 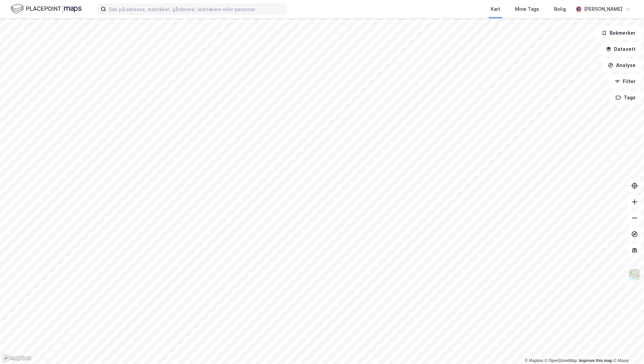 What do you see at coordinates (627, 348) in the screenshot?
I see `div: Kontrollprogram for chat` at bounding box center [627, 348].